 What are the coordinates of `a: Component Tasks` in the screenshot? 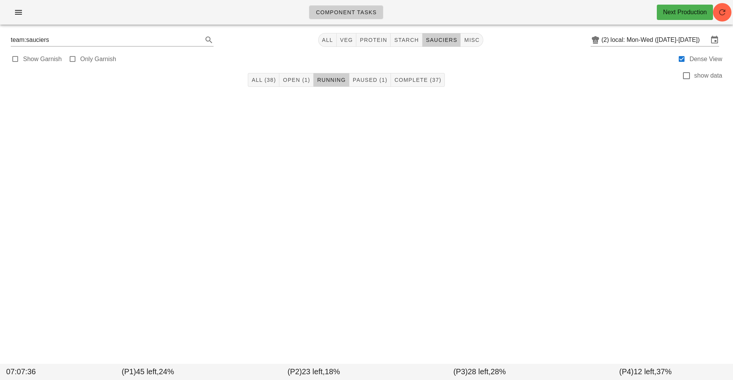 It's located at (346, 12).